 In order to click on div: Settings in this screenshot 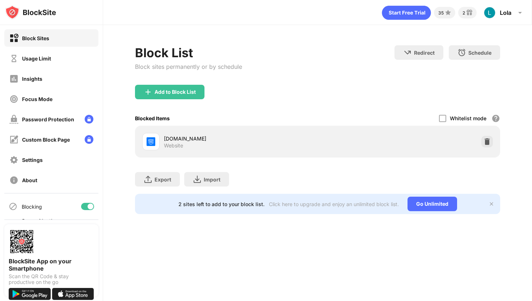, I will do `click(32, 160)`.